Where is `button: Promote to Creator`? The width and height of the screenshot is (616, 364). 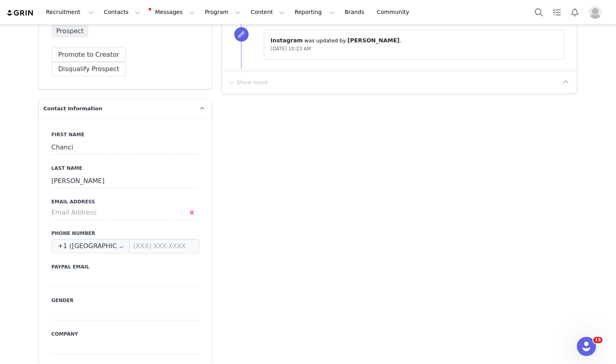 button: Promote to Creator is located at coordinates (89, 55).